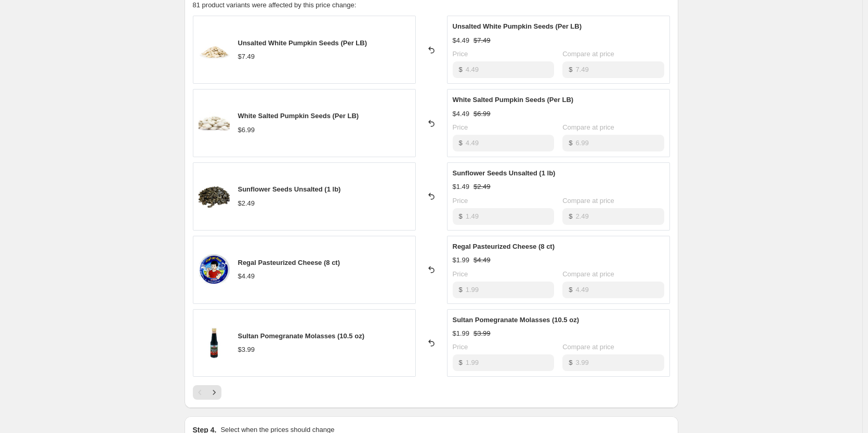 Image resolution: width=868 pixels, height=433 pixels. Describe the element at coordinates (246, 350) in the screenshot. I see `div: $3.99` at that location.